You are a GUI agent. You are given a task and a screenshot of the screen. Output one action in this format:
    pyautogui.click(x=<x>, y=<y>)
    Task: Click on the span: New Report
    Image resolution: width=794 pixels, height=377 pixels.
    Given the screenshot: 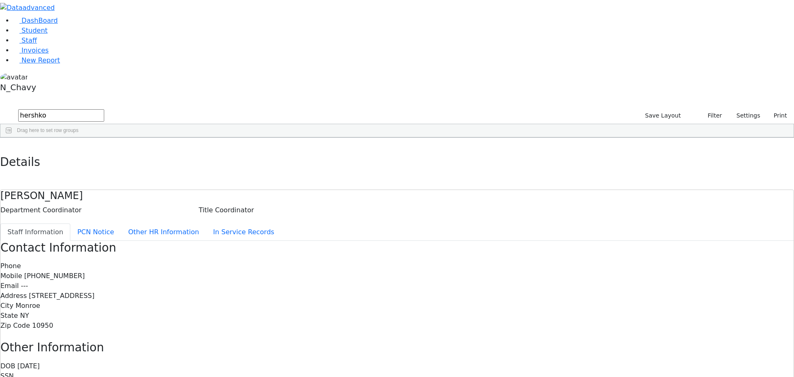 What is the action you would take?
    pyautogui.click(x=41, y=60)
    